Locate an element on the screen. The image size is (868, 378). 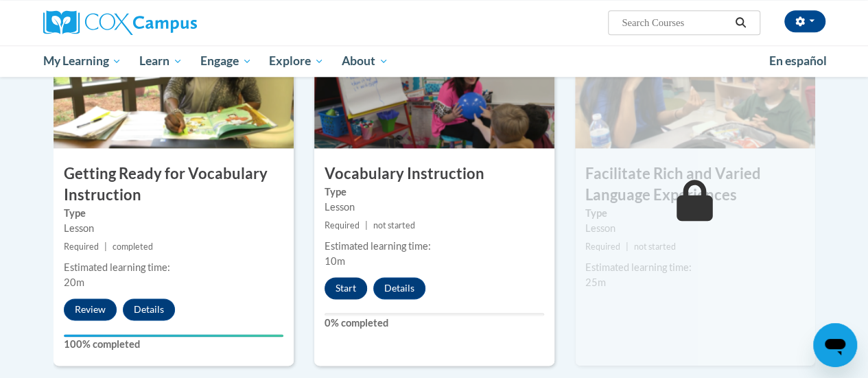
a: Engage is located at coordinates (226, 61).